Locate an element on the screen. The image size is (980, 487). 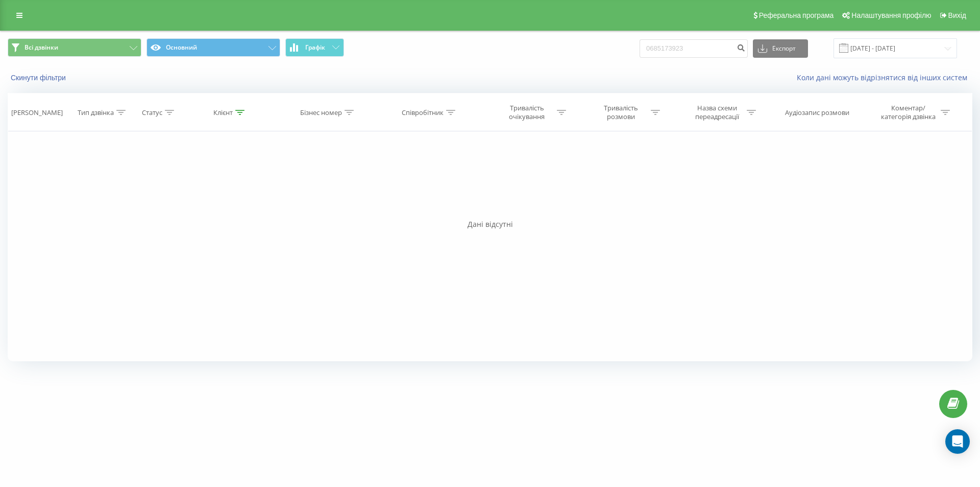
div: Дані відсутні is located at coordinates (490, 224).